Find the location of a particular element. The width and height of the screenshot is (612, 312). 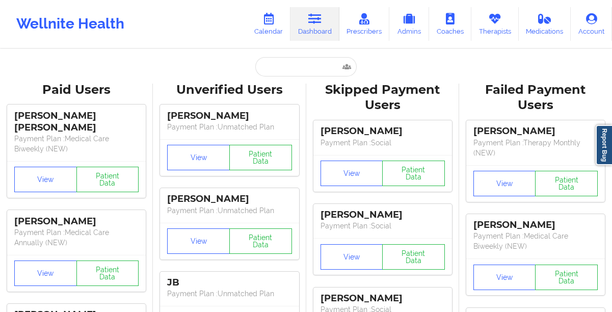

p: Payment Plan : Medical Care Annually (NEW) is located at coordinates (76, 237).